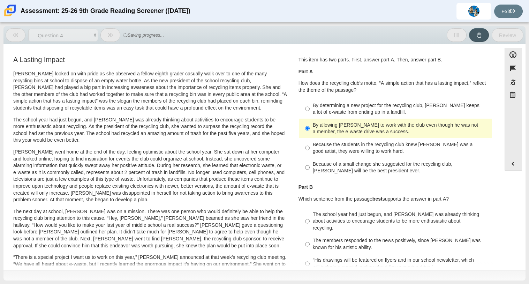  Describe the element at coordinates (474, 11) in the screenshot. I see `img: yuepheng.yang.7SdNpJ` at that location.